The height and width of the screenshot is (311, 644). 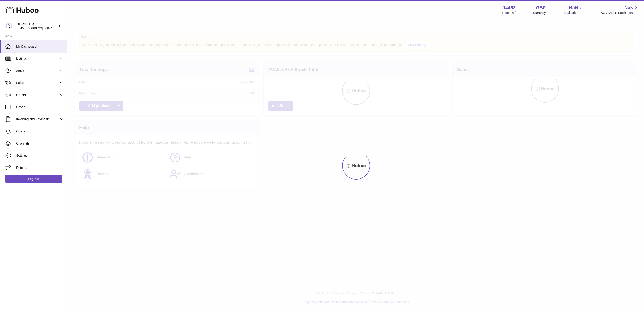 I want to click on span: Total sales, so click(x=573, y=13).